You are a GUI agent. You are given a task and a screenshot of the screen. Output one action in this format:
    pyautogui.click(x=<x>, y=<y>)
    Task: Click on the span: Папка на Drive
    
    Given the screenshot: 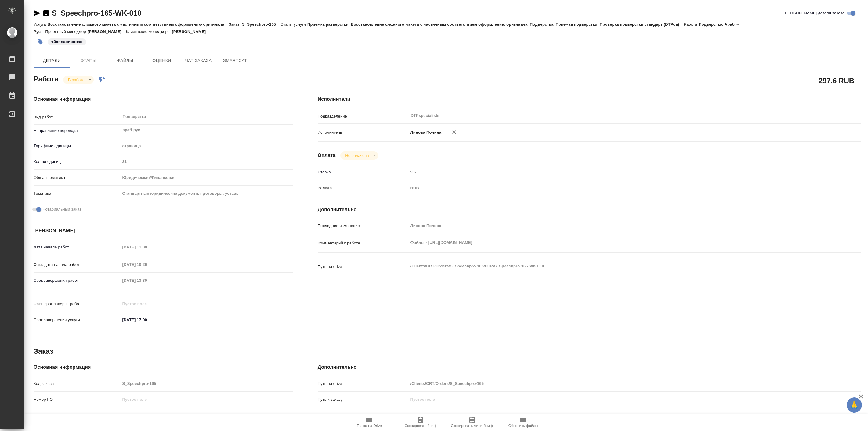 What is the action you would take?
    pyautogui.click(x=369, y=426)
    